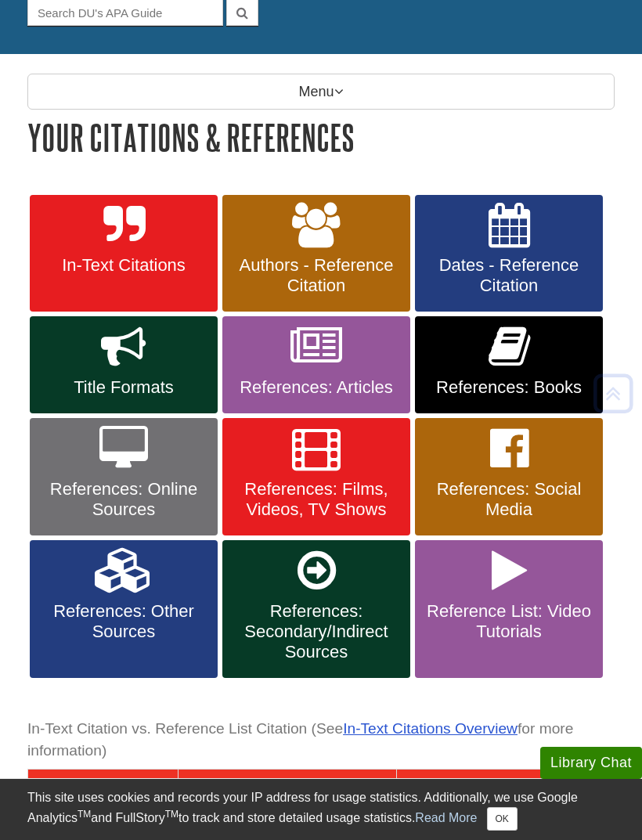  I want to click on span: References: Social Media, so click(508, 499).